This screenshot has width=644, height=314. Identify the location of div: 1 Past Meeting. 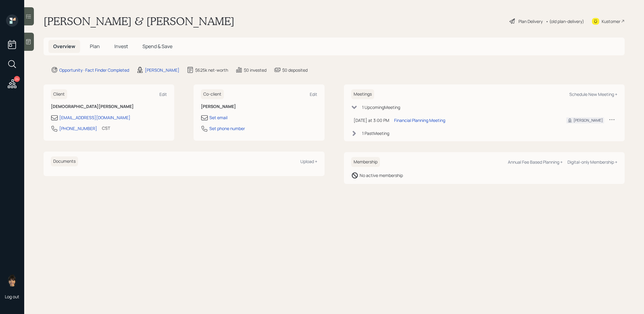
(376, 133).